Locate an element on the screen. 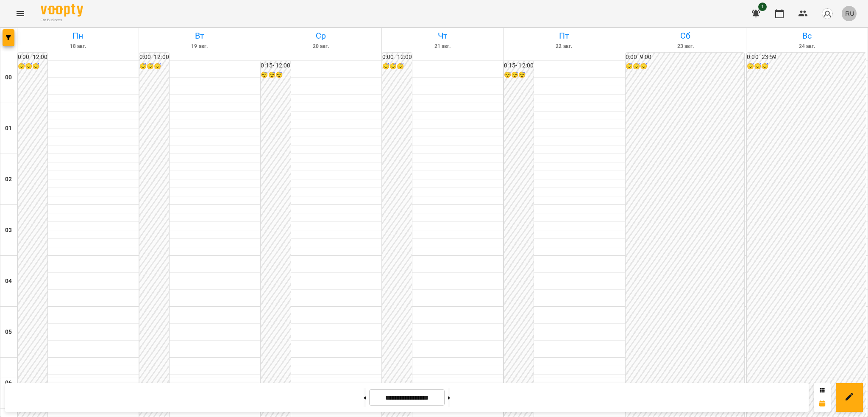 The height and width of the screenshot is (417, 868). span: 1 is located at coordinates (762, 7).